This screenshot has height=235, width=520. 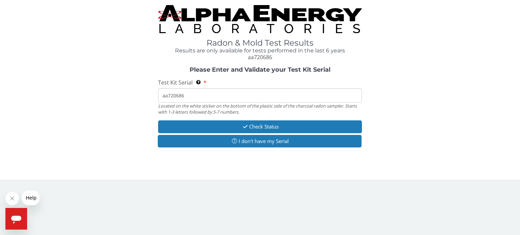 What do you see at coordinates (260, 51) in the screenshot?
I see `h4: Results are only available for tests performed in the last 6 years` at bounding box center [260, 51].